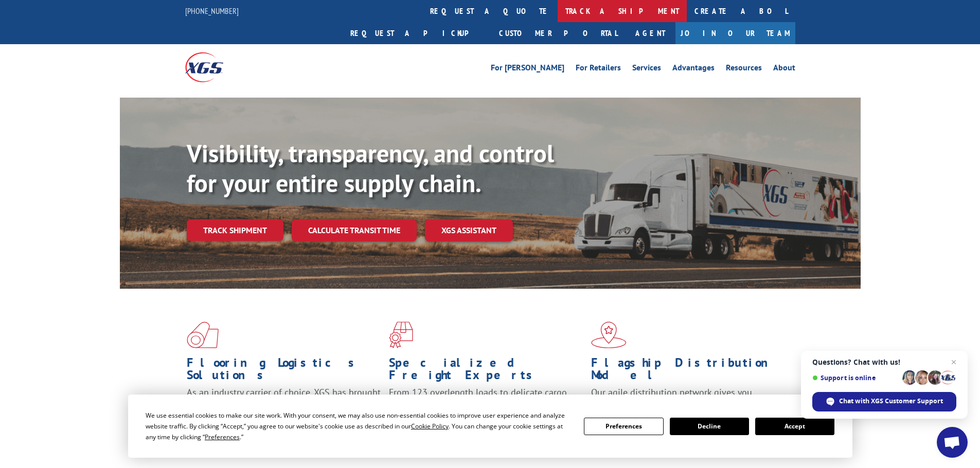 This screenshot has width=980, height=468. What do you see at coordinates (429, 426) in the screenshot?
I see `span: Cookie Policy` at bounding box center [429, 426].